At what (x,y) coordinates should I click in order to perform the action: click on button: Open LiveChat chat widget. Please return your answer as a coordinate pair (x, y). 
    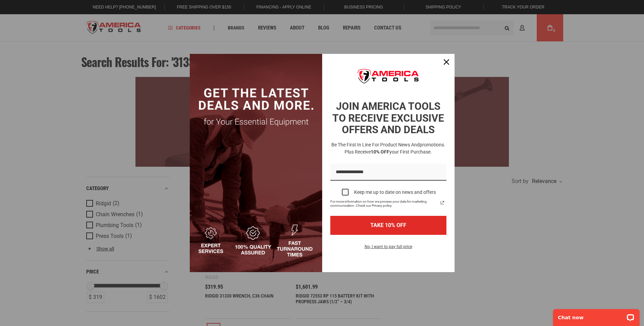
    Looking at the image, I should click on (82, 13).